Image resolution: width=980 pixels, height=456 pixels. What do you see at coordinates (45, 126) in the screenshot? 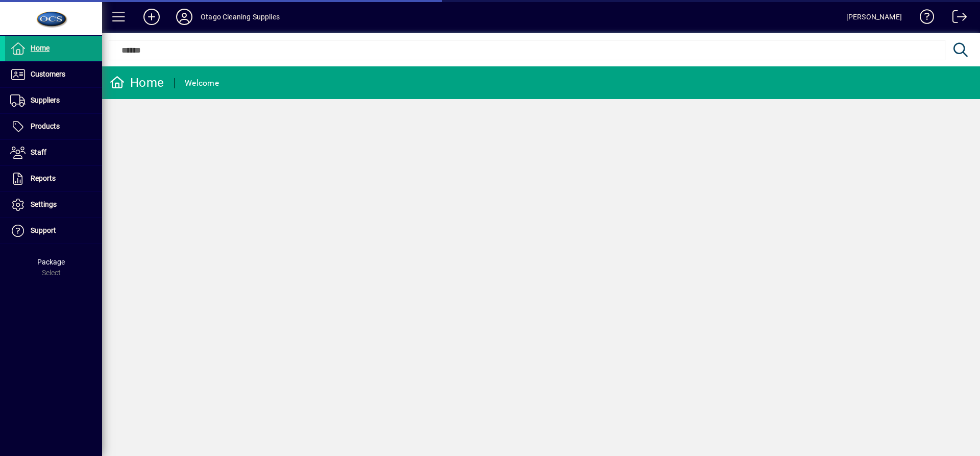
I see `span: Products` at bounding box center [45, 126].